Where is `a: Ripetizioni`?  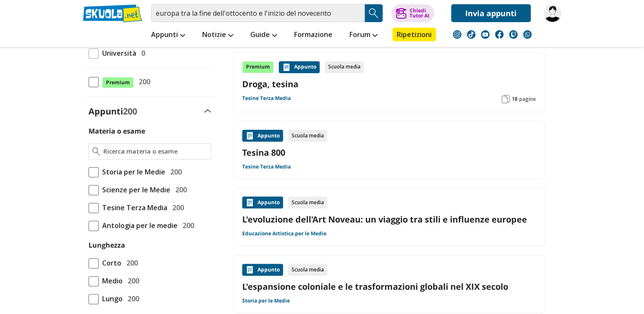
a: Ripetizioni is located at coordinates (415, 35).